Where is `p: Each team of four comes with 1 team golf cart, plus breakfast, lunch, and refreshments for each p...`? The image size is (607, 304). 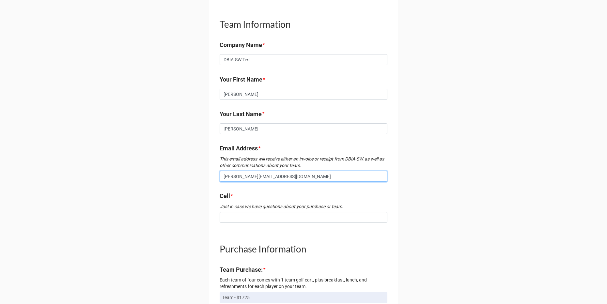
p: Each team of four comes with 1 team golf cart, plus breakfast, lunch, and refreshments for each p... is located at coordinates (303, 283).